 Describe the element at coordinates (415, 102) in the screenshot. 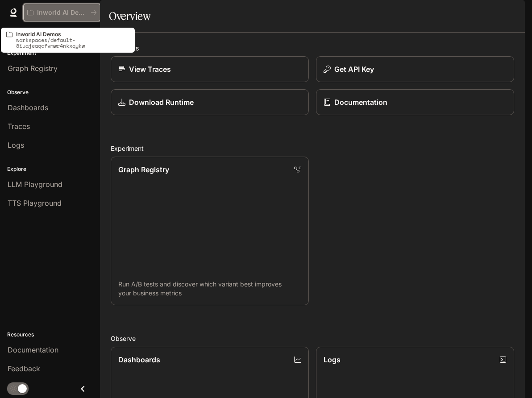

I see `a: Documentation` at that location.